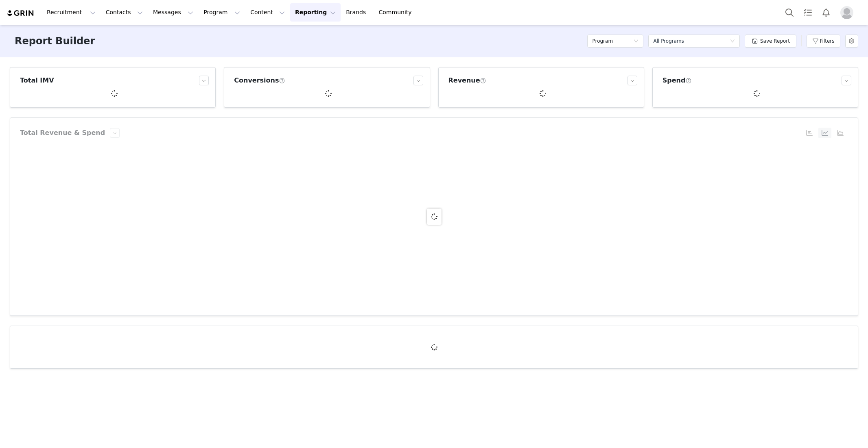 The height and width of the screenshot is (448, 868). What do you see at coordinates (221, 12) in the screenshot?
I see `button: Program` at bounding box center [221, 12].